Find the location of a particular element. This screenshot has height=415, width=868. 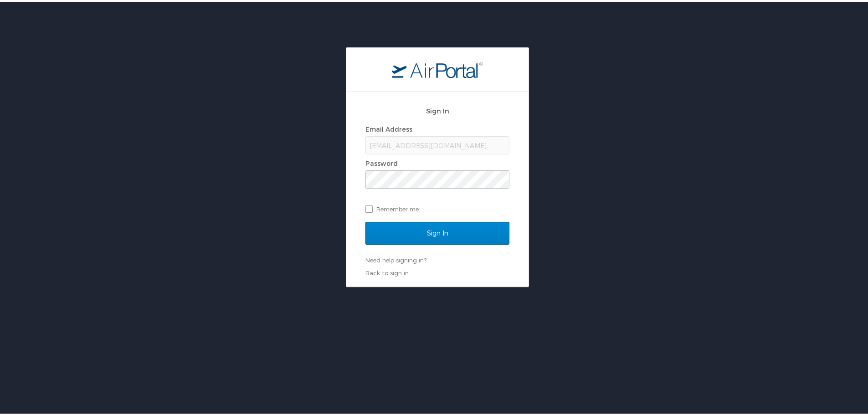

a: Back to sign in is located at coordinates (387, 271).